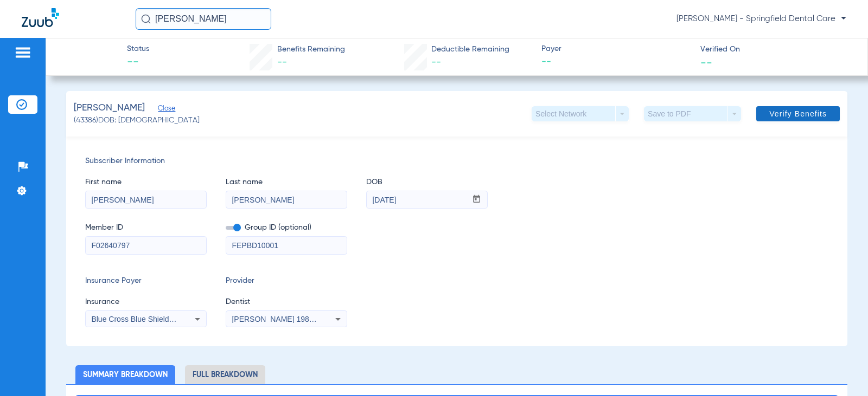  I want to click on button: Open calendar, so click(476, 200).